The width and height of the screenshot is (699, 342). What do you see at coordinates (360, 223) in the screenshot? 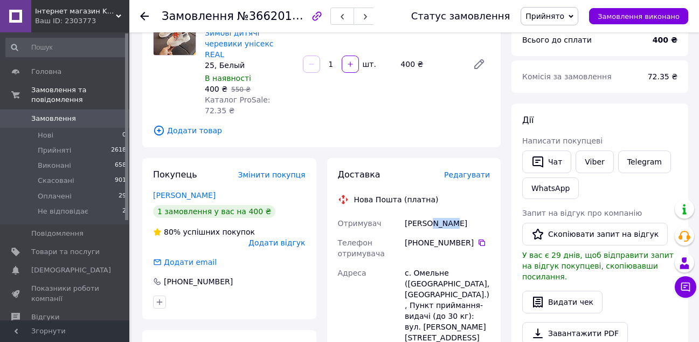
I see `span: Отримувач` at bounding box center [360, 223].